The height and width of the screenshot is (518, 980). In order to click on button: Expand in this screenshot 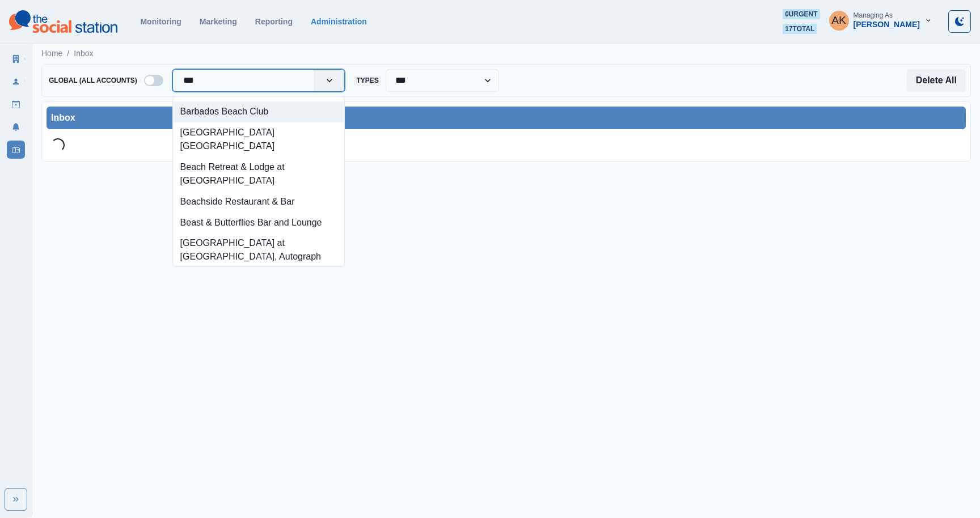, I will do `click(16, 499)`.